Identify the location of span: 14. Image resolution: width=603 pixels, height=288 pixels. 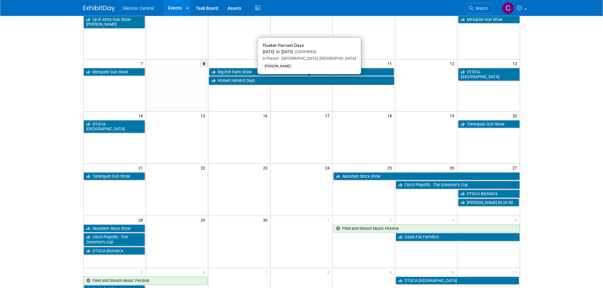
(141, 116).